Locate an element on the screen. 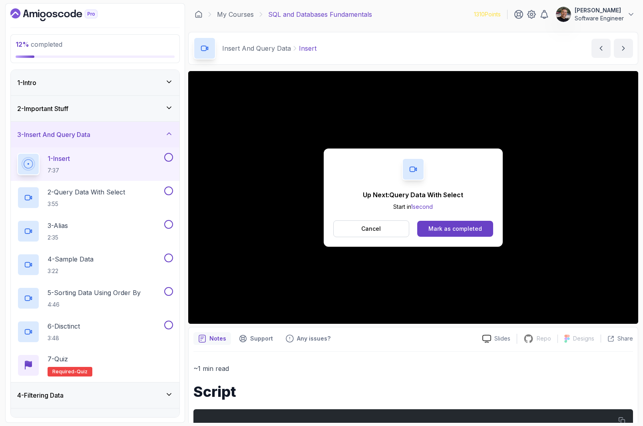  p: 2:35 is located at coordinates (58, 238).